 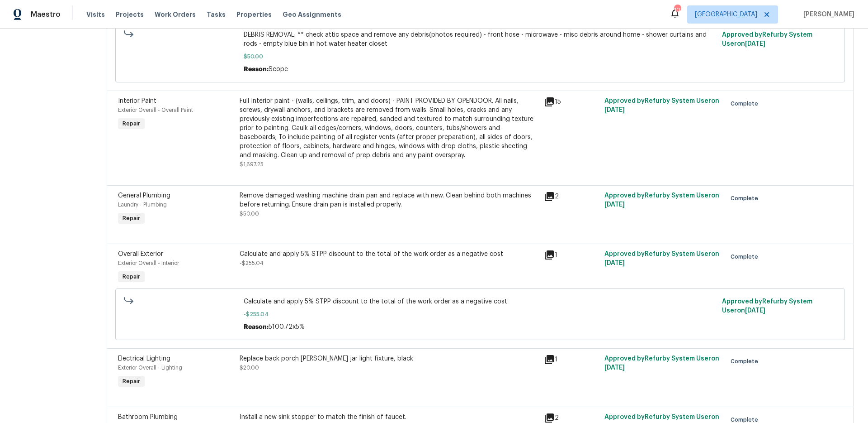 What do you see at coordinates (249, 368) in the screenshot?
I see `span: $20.00` at bounding box center [249, 368].